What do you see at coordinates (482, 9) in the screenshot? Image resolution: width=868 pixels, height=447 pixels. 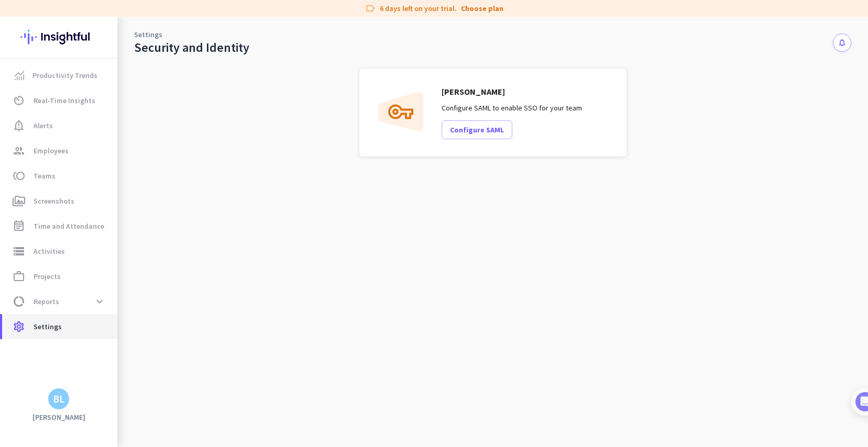 I see `a: Choose plan` at bounding box center [482, 9].